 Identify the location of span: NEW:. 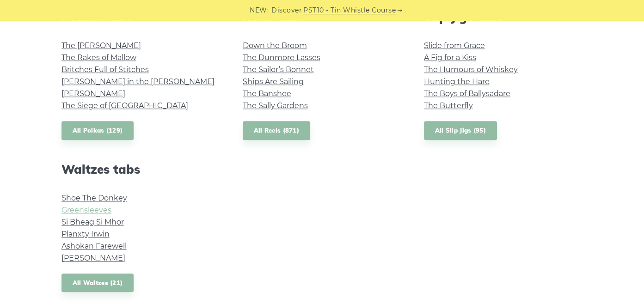
(259, 10).